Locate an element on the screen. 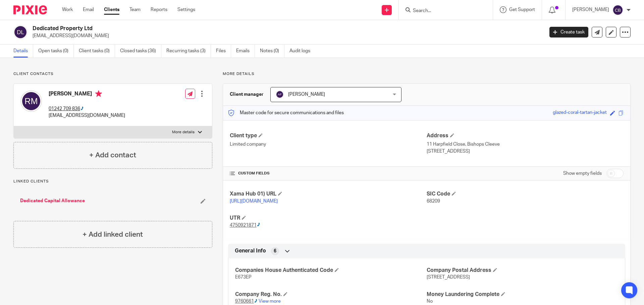 This screenshot has width=644, height=305. span: Get Support is located at coordinates (522, 10).